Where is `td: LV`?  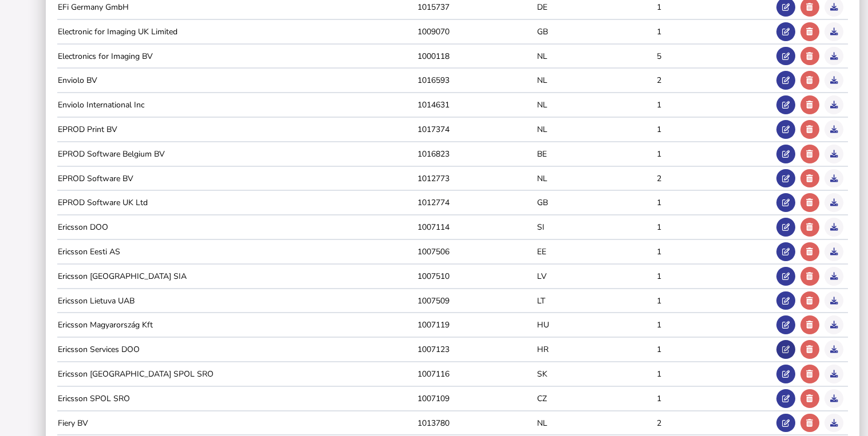 td: LV is located at coordinates (596, 276).